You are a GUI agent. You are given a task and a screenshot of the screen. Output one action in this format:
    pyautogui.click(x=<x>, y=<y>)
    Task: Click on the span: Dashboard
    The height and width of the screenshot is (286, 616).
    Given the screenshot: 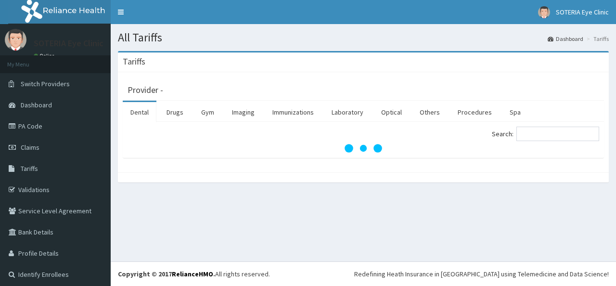 What is the action you would take?
    pyautogui.click(x=36, y=105)
    